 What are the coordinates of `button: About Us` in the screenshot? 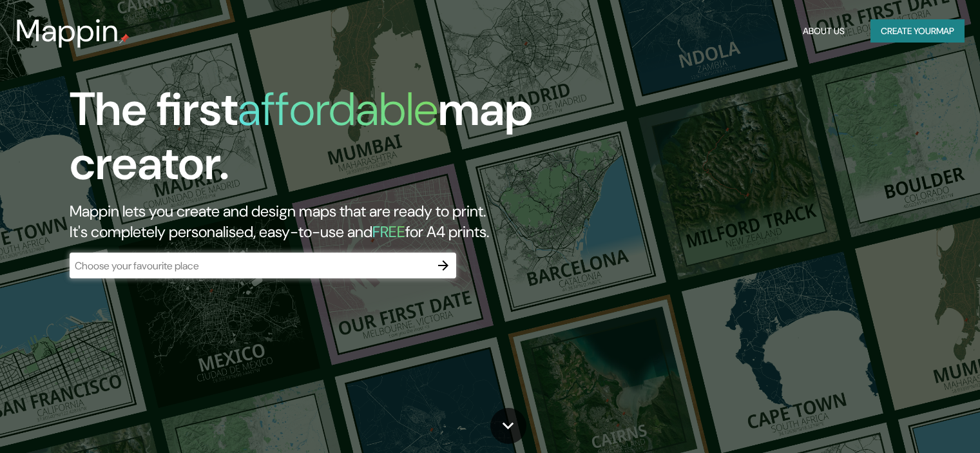 It's located at (823, 31).